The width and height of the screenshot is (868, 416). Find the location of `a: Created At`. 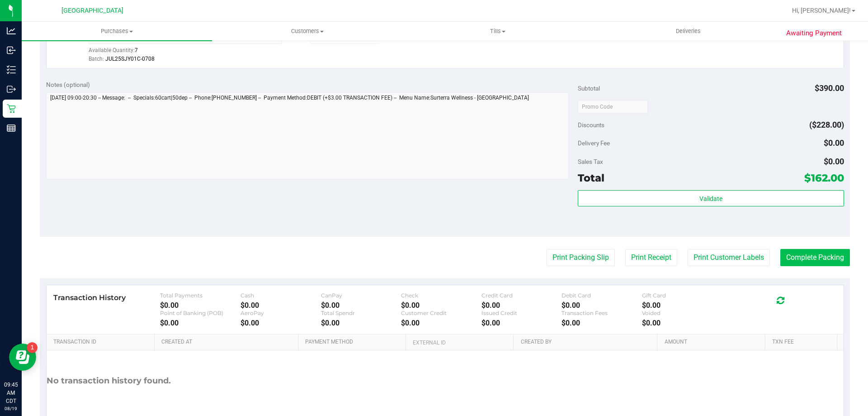

a: Created At is located at coordinates (228, 342).